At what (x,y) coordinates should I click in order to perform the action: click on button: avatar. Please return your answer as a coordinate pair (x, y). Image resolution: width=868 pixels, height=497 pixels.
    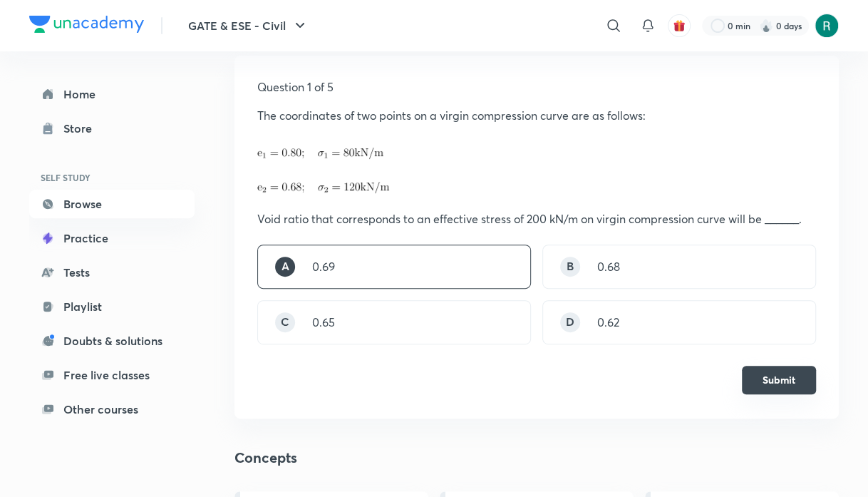
    Looking at the image, I should click on (679, 26).